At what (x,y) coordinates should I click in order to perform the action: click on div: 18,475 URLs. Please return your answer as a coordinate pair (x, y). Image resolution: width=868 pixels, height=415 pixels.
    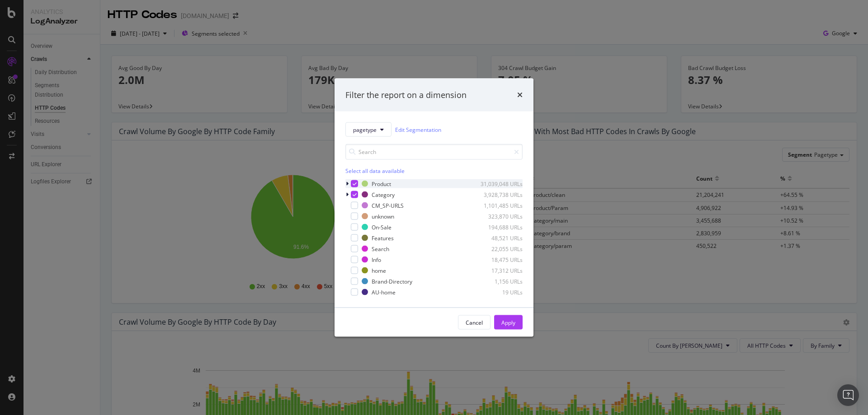
    Looking at the image, I should click on (501, 259).